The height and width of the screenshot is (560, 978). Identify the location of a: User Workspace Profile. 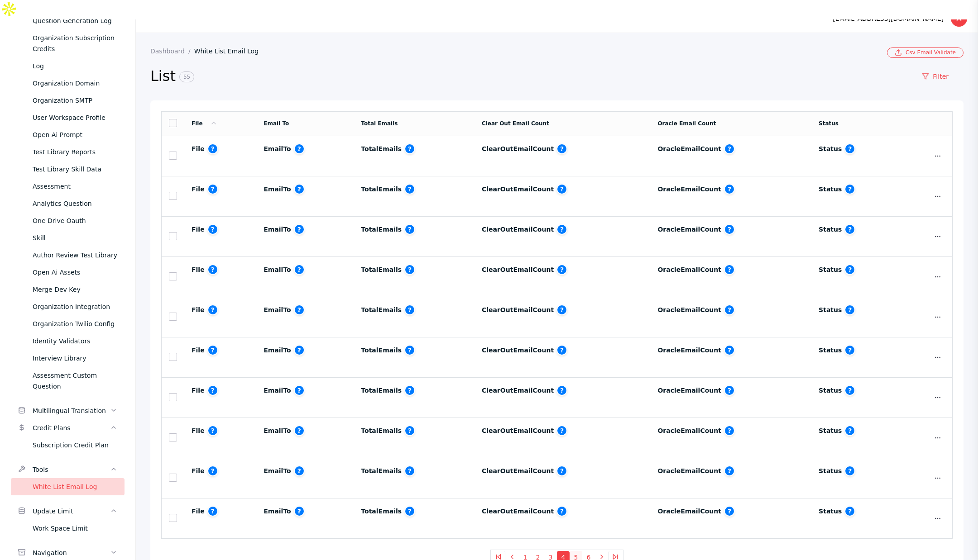
(68, 117).